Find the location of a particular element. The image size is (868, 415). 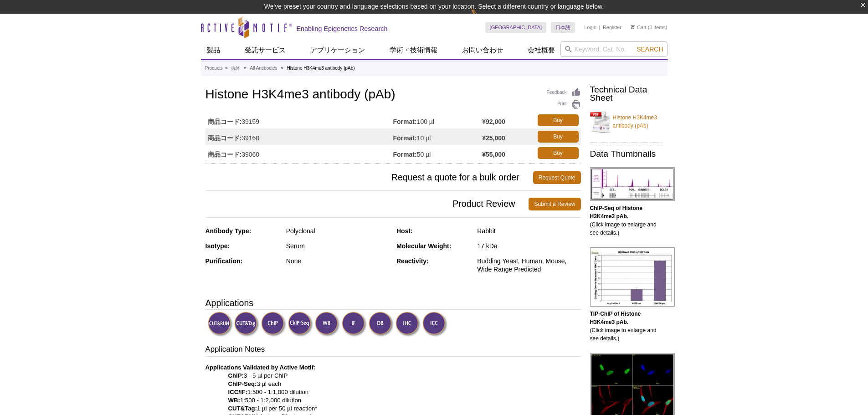

span: Product Review is located at coordinates (367, 204).